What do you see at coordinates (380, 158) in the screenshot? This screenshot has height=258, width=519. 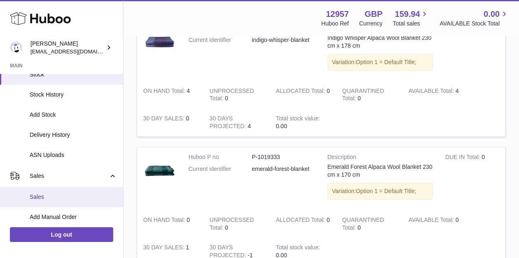 I see `strong: Description` at bounding box center [380, 158].